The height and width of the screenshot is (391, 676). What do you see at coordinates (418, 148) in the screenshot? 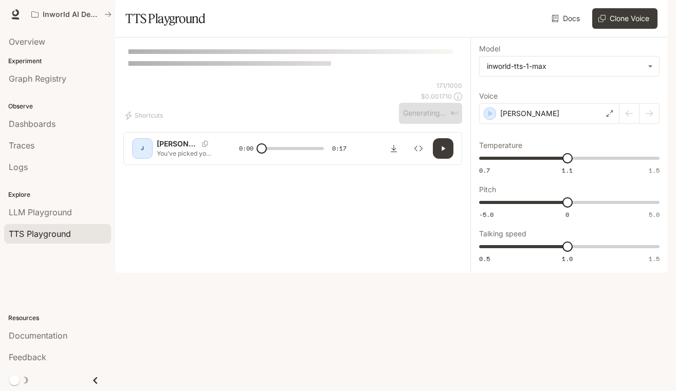
I see `button: Inspect` at bounding box center [418, 148].